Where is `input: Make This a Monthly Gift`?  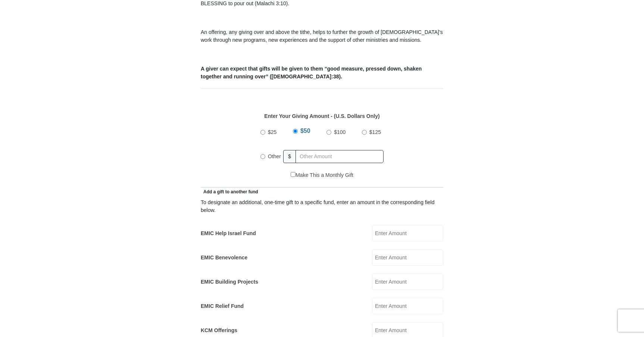 input: Make This a Monthly Gift is located at coordinates (293, 174).